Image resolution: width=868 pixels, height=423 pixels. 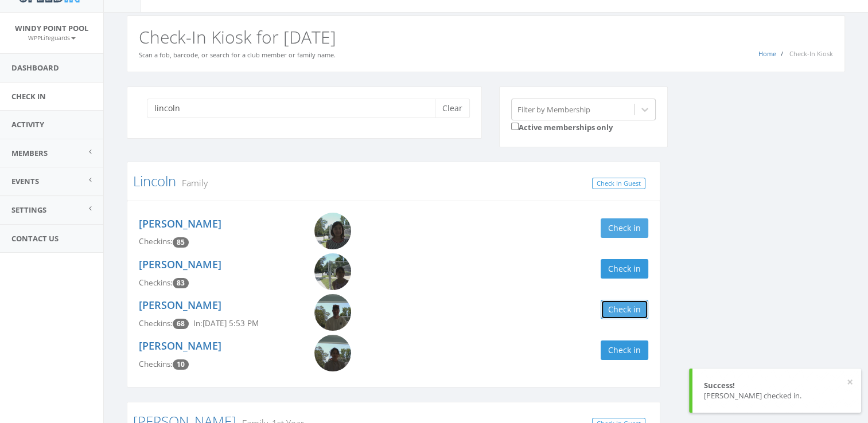 I want to click on input: Active memberships only, so click(x=514, y=126).